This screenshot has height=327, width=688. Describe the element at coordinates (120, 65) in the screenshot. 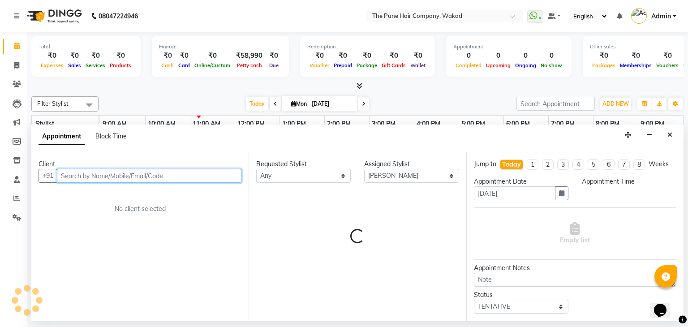

I see `span: Products` at that location.